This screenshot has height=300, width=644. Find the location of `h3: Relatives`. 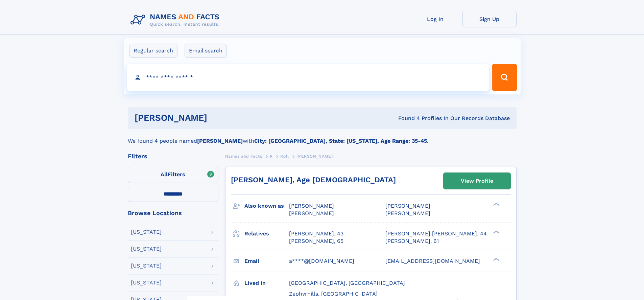

h3: Relatives is located at coordinates (267, 233).